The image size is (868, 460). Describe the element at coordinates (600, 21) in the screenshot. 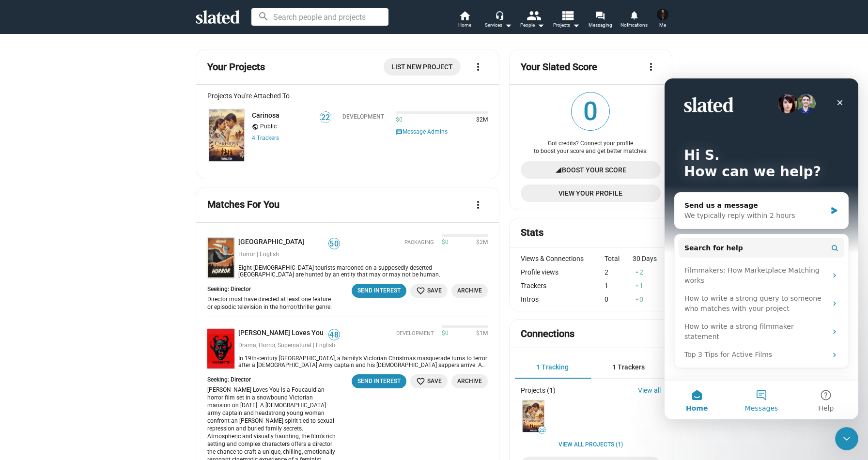

I see `a: Messaging` at that location.